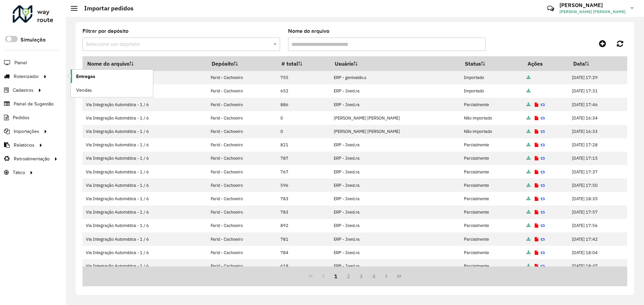  I want to click on th: Depósito, so click(242, 64).